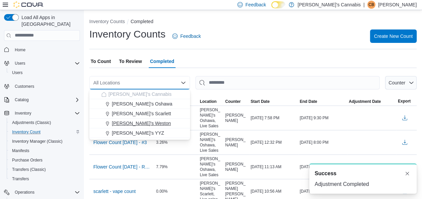  I want to click on button: Start Date, so click(274, 102).